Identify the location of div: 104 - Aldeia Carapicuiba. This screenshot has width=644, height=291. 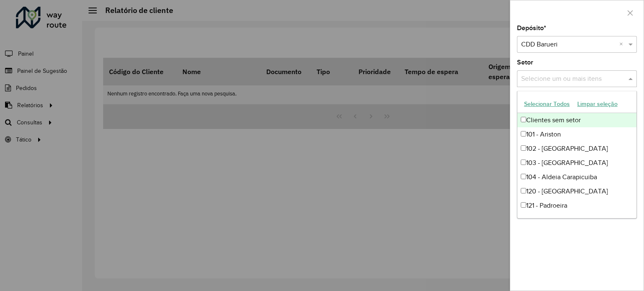
(577, 177).